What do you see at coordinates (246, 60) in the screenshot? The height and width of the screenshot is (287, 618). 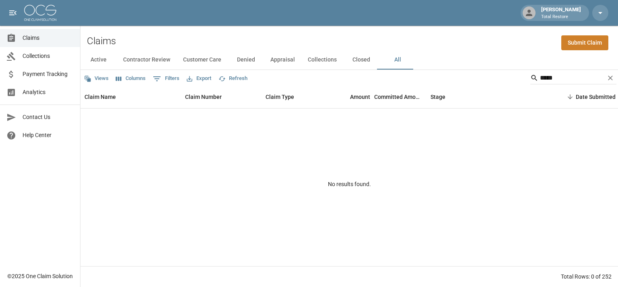 I see `button: Denied` at bounding box center [246, 60].